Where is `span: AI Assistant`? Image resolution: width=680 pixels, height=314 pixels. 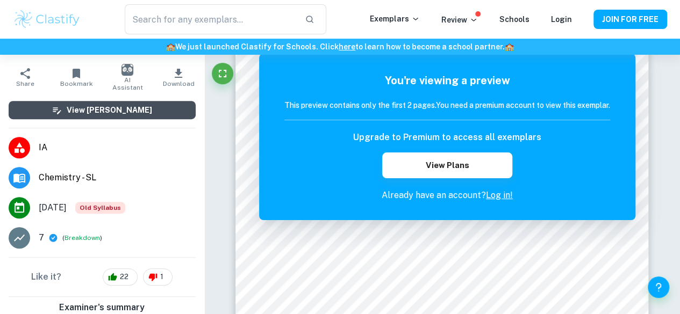
span: AI Assistant is located at coordinates (127, 84).